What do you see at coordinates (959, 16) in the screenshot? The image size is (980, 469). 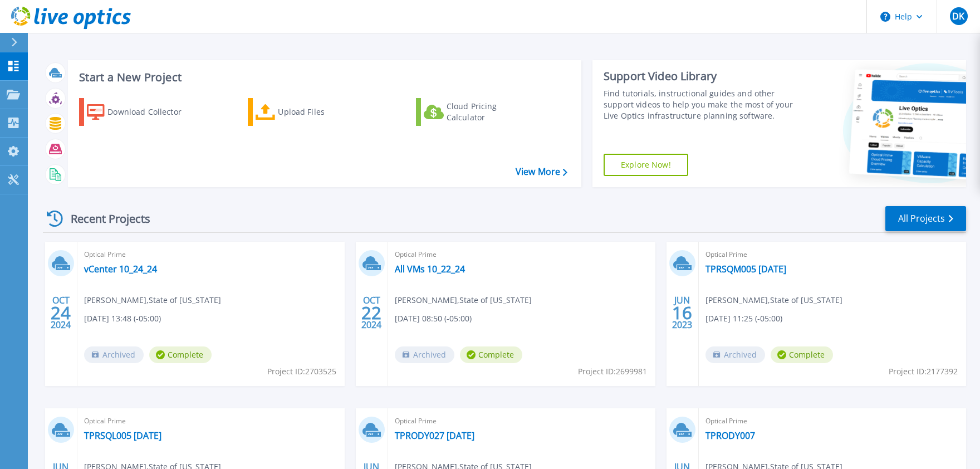 I see `span: DK` at bounding box center [959, 16].